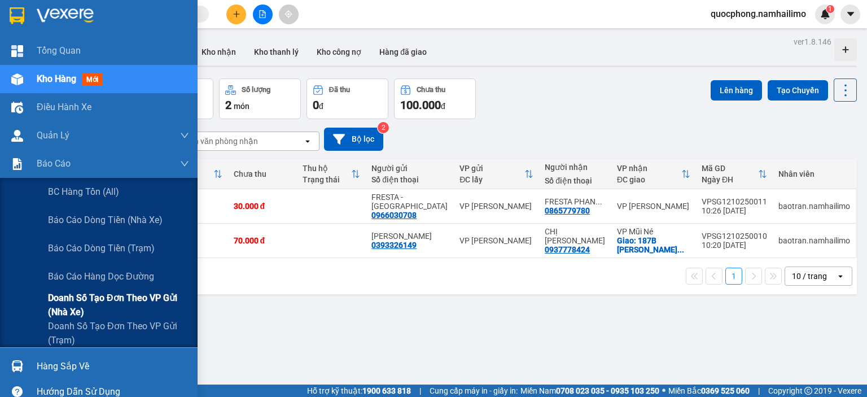  I want to click on div: FRESTA - SÀI GÒN, so click(410, 201).